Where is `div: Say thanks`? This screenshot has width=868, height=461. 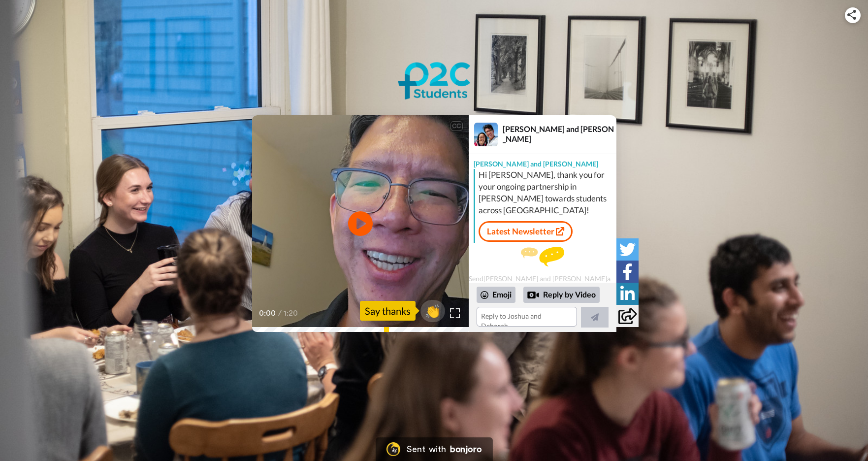
div: Say thanks is located at coordinates (387, 311).